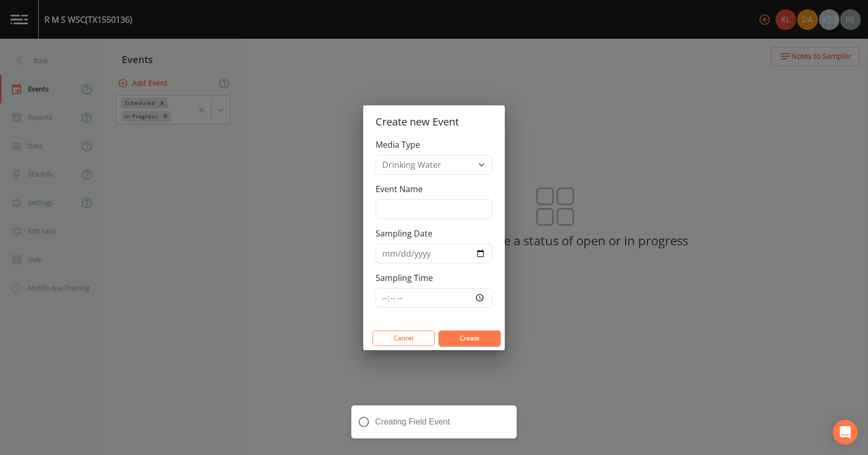 The height and width of the screenshot is (455, 868). What do you see at coordinates (404, 278) in the screenshot?
I see `label: Sampling Time` at bounding box center [404, 278].